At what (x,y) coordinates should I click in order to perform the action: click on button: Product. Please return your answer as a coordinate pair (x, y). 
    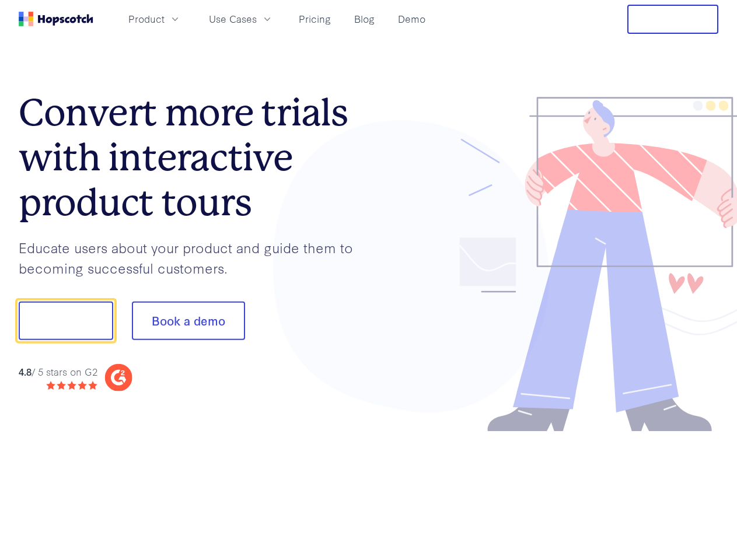
    Looking at the image, I should click on (154, 19).